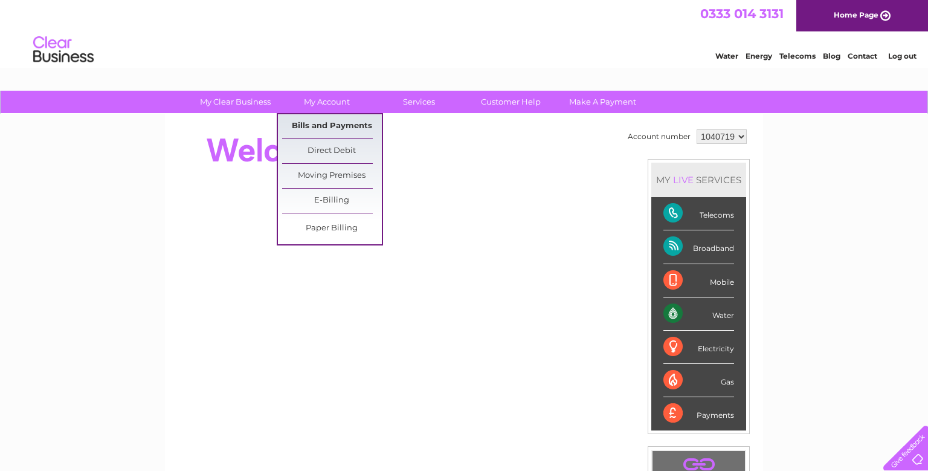  I want to click on a: Water, so click(727, 56).